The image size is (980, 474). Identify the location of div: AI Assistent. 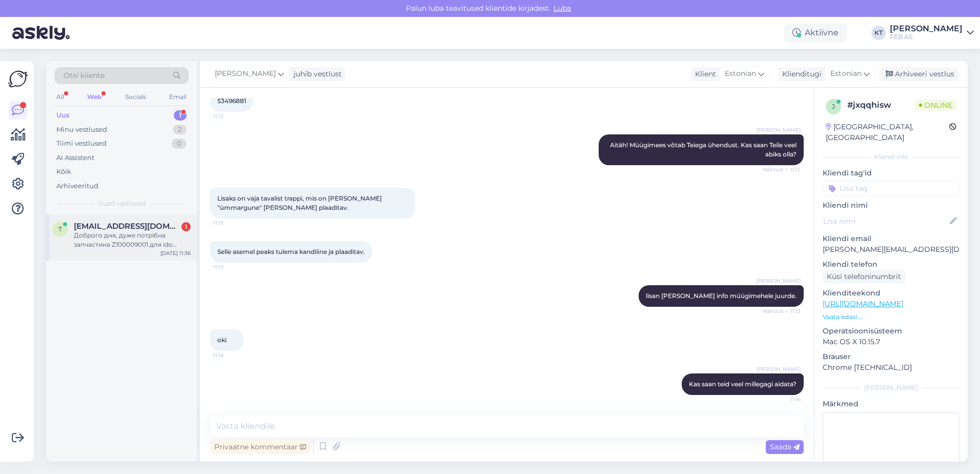
(75, 158).